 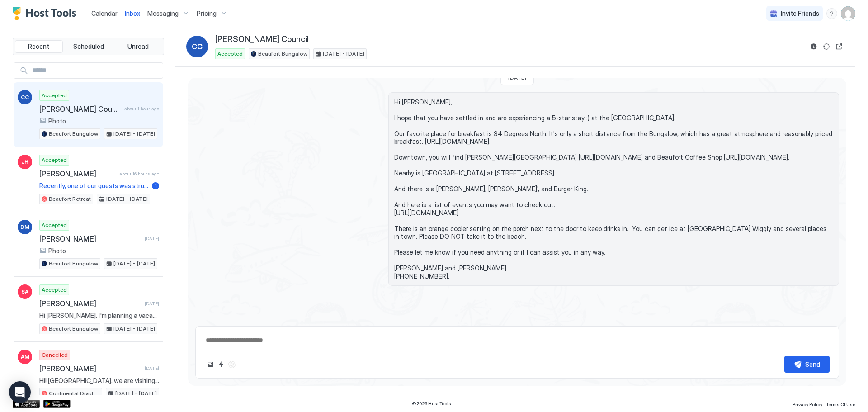 What do you see at coordinates (89, 47) in the screenshot?
I see `span: Scheduled` at bounding box center [89, 47].